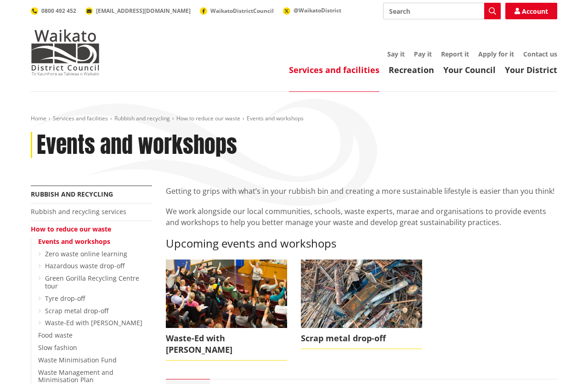 The image size is (588, 384). What do you see at coordinates (361, 217) in the screenshot?
I see `p: We work alongside our local communities, schools, waste experts, marae and organisations to provi...` at bounding box center [361, 217].